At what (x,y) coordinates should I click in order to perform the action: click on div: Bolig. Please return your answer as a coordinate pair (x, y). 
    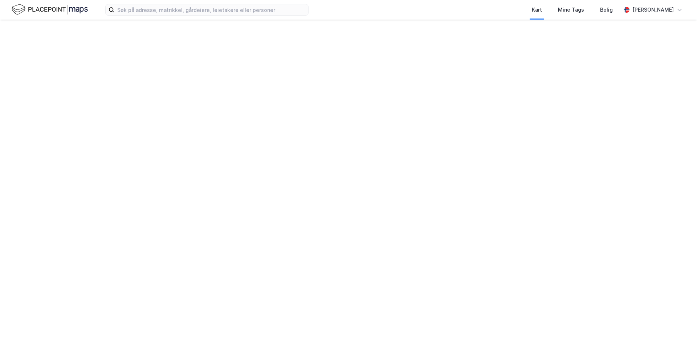
    Looking at the image, I should click on (606, 10).